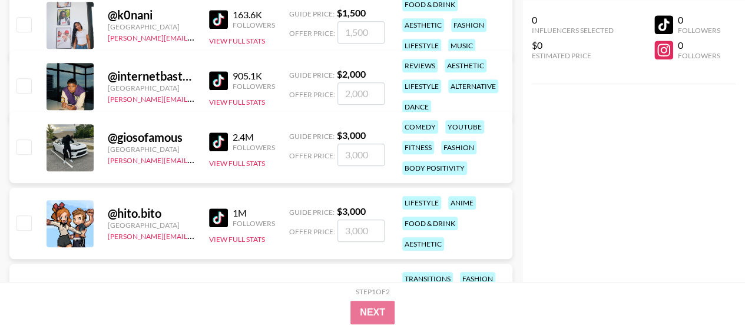  Describe the element at coordinates (361, 94) in the screenshot. I see `input: 2,000` at that location.